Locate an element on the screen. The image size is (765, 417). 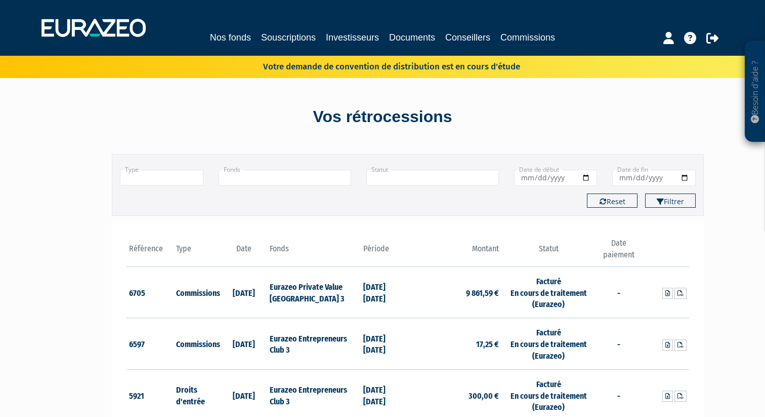
button: Reset is located at coordinates (612, 200).